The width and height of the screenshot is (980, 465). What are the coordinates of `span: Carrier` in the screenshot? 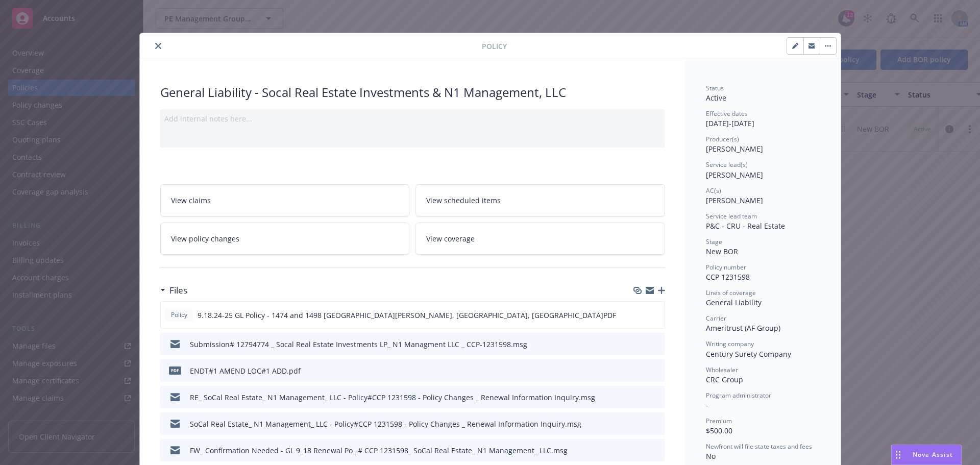 It's located at (716, 317).